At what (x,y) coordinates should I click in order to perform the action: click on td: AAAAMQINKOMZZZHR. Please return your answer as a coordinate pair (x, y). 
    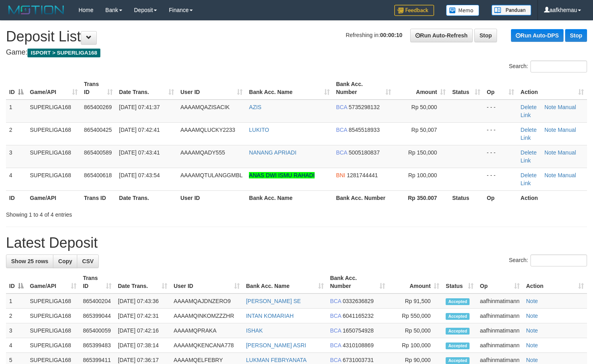
    Looking at the image, I should click on (207, 316).